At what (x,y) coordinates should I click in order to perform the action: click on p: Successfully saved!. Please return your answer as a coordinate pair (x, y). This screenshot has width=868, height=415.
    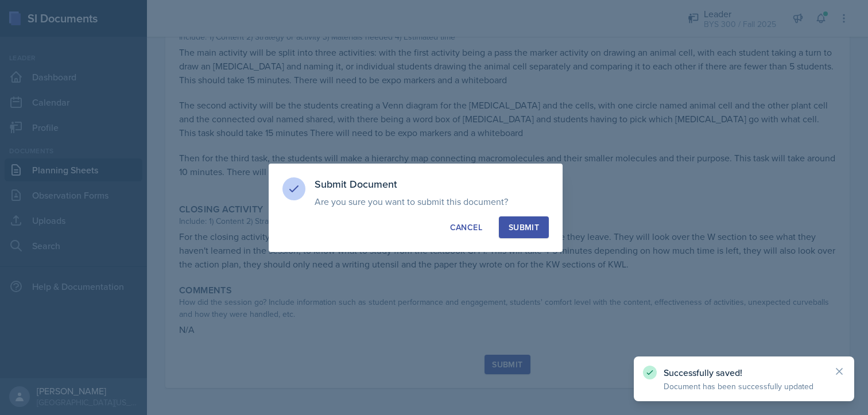
    Looking at the image, I should click on (744, 373).